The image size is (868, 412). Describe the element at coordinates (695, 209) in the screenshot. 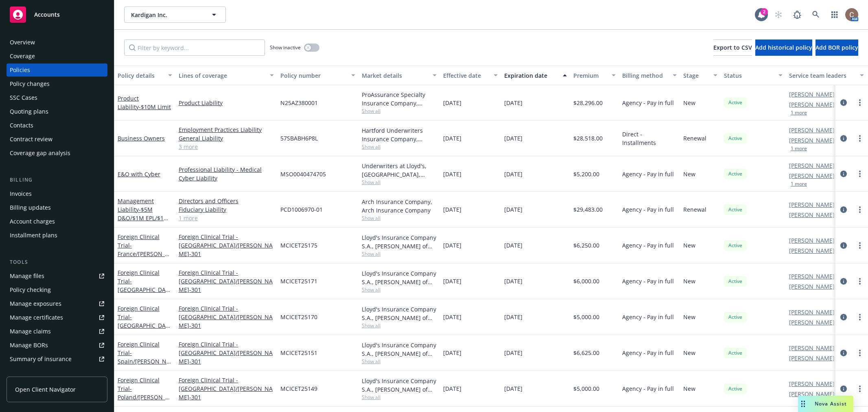

I see `span: Renewal` at that location.